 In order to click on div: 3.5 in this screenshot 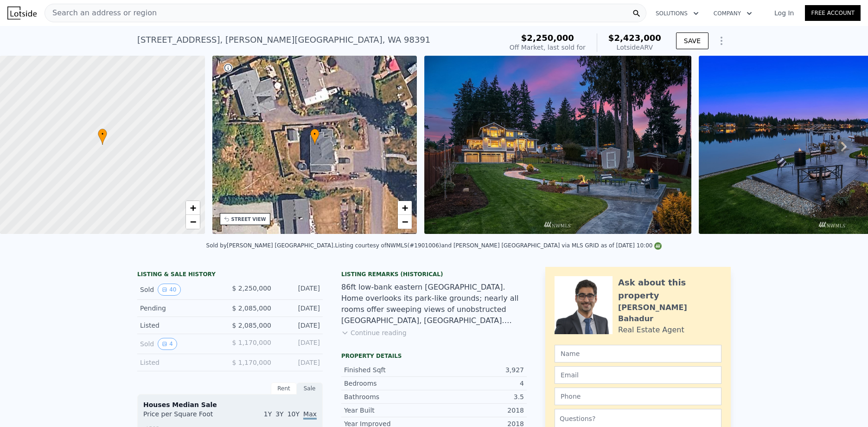, I will do `click(479, 397)`.